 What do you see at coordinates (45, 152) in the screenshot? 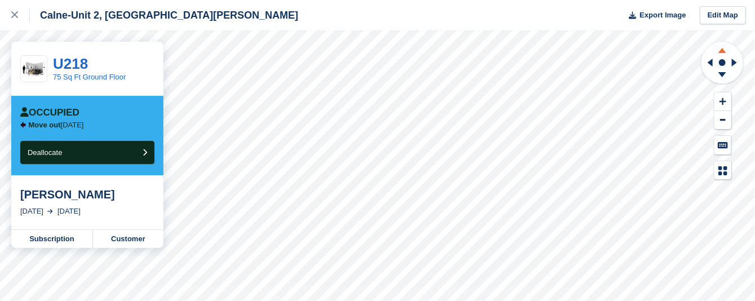
I see `span: Deallocate` at bounding box center [45, 152].